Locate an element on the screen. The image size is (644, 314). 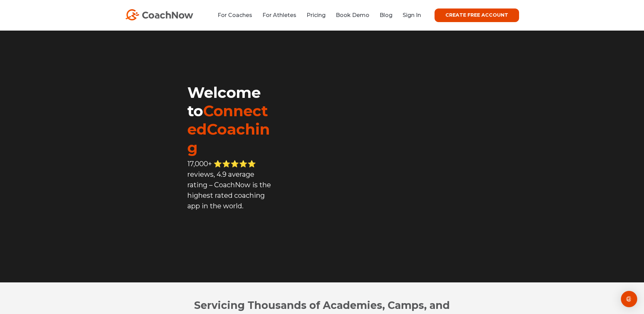
a: Book Demo is located at coordinates (353, 15).